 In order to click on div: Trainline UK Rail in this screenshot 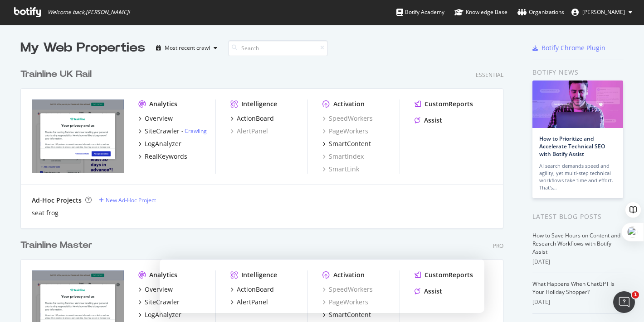, I will do `click(55, 74)`.